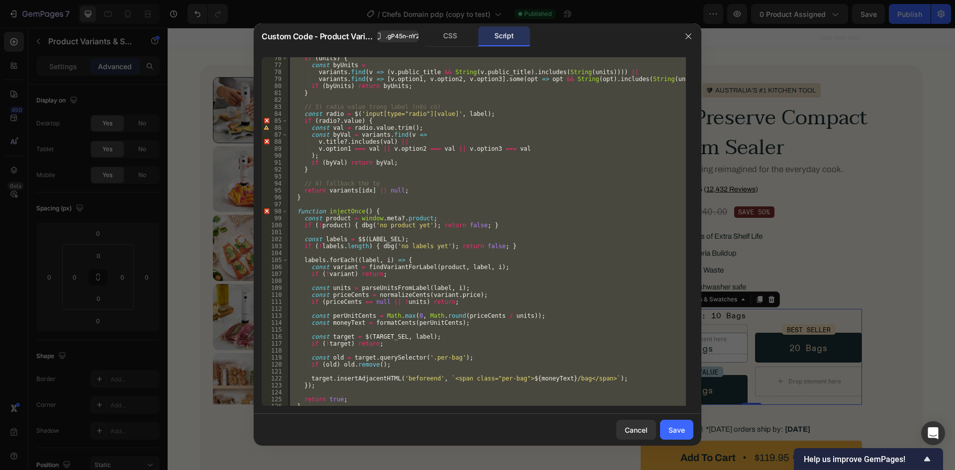 The height and width of the screenshot is (470, 955). I want to click on div: 96, so click(274, 197).